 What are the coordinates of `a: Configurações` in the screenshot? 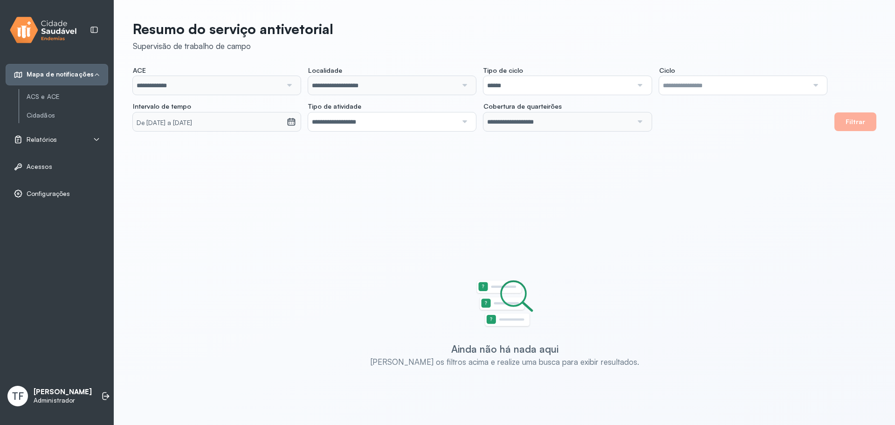 It's located at (57, 194).